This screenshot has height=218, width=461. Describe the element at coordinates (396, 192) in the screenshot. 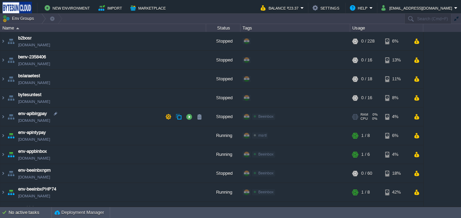

I see `div: 42%` at that location.